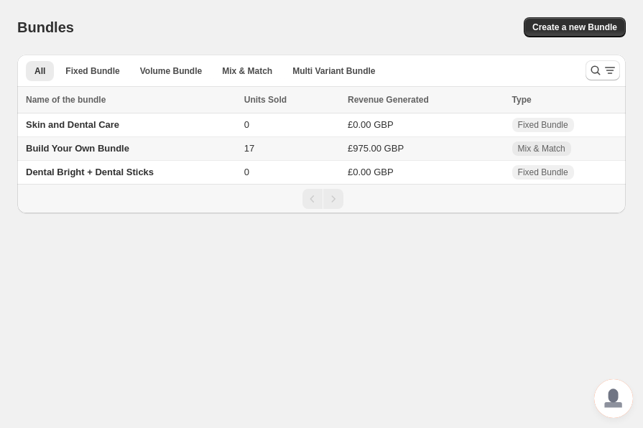  Describe the element at coordinates (90, 172) in the screenshot. I see `span: Dental Bright + Dental Sticks` at that location.